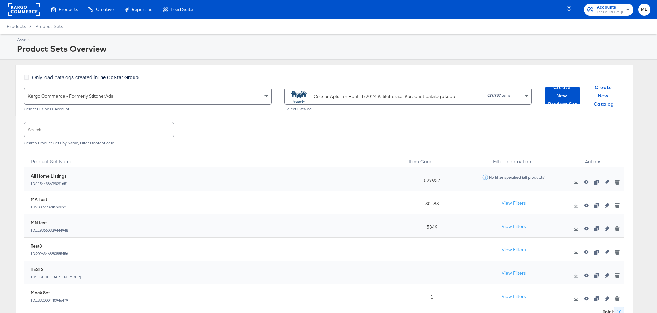 This screenshot has width=657, height=313. Describe the element at coordinates (99, 130) in the screenshot. I see `input: Search product sets` at that location.